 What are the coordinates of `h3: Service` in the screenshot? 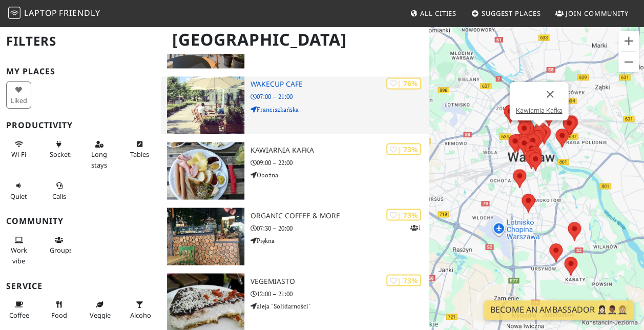 It's located at (81, 286).